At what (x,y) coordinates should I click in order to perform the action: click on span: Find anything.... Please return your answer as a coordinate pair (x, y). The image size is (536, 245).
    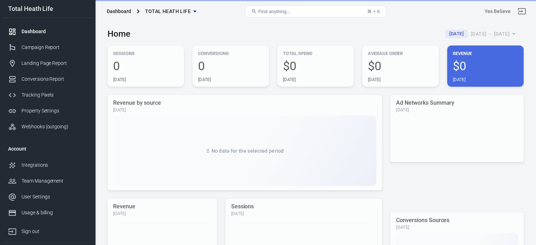
    Looking at the image, I should click on (274, 11).